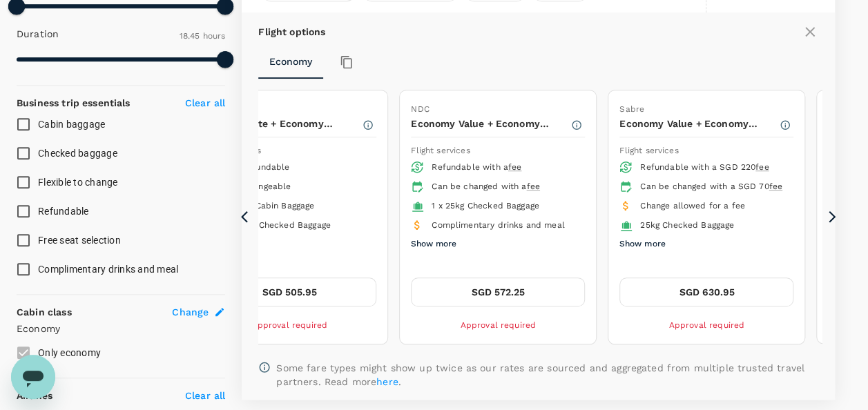 Image resolution: width=868 pixels, height=410 pixels. What do you see at coordinates (290, 292) in the screenshot?
I see `button: SGD 505.95` at bounding box center [290, 292].